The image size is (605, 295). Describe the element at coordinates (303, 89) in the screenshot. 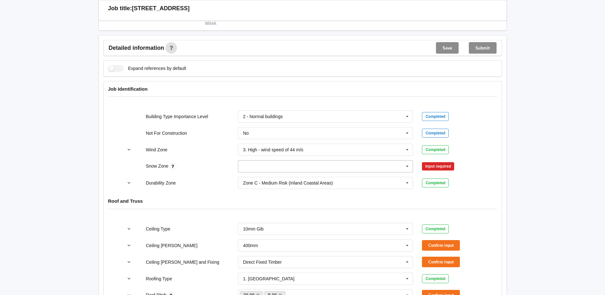

I see `h4: Job Identification` at that location.